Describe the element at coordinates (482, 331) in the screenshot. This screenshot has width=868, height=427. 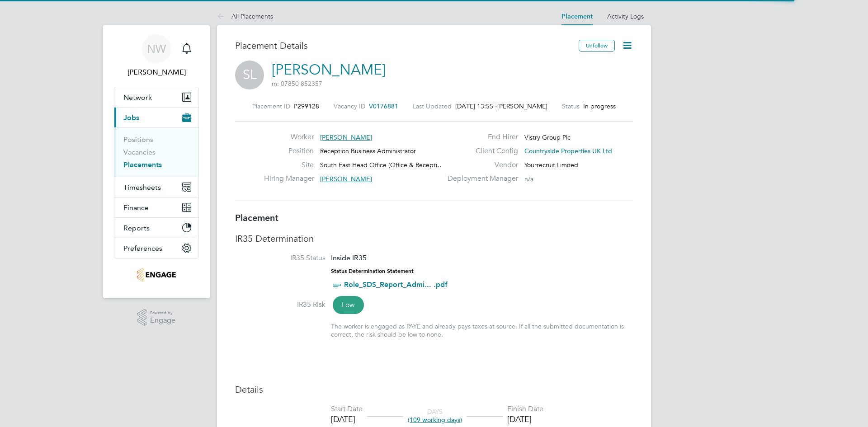
I see `div: The worker is engaged as PAYE and already pays taxes at source. If all the submitted documentatio...` at that location.